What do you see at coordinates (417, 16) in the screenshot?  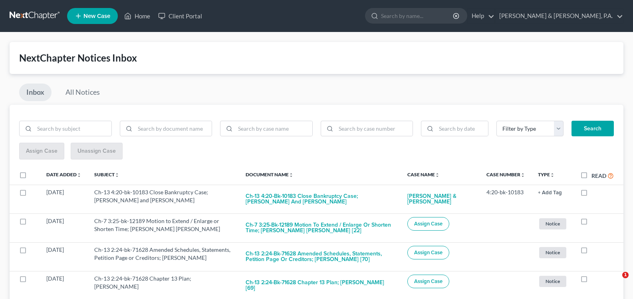 I see `input: Search by name...` at bounding box center [417, 16].